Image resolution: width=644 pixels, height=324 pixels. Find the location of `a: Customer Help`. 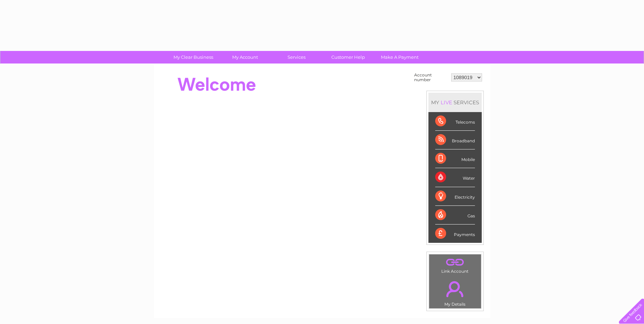

a: Customer Help is located at coordinates (348, 57).